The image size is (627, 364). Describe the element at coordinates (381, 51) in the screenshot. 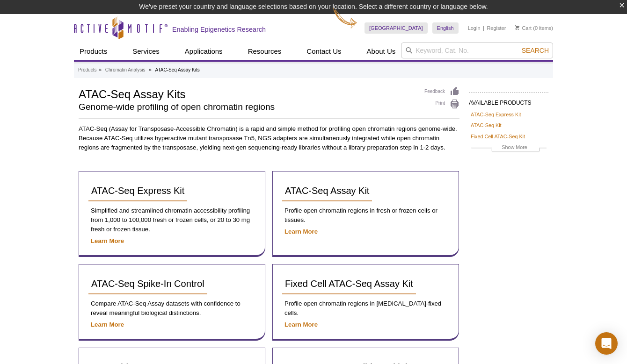

I see `a: About Us` at that location.